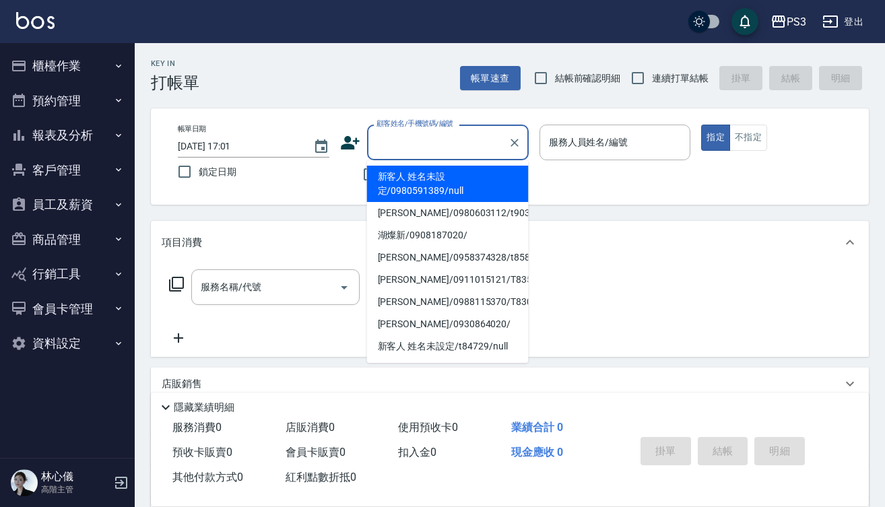  I want to click on button: 帳單速查, so click(491, 78).